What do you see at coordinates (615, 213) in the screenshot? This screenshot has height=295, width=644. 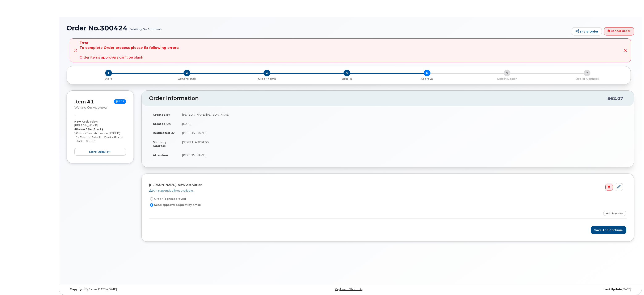 I see `a: Add Approver` at bounding box center [615, 213].